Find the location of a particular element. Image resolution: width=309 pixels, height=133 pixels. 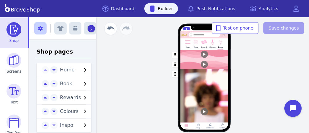

span: Inspo is located at coordinates (67, 125).